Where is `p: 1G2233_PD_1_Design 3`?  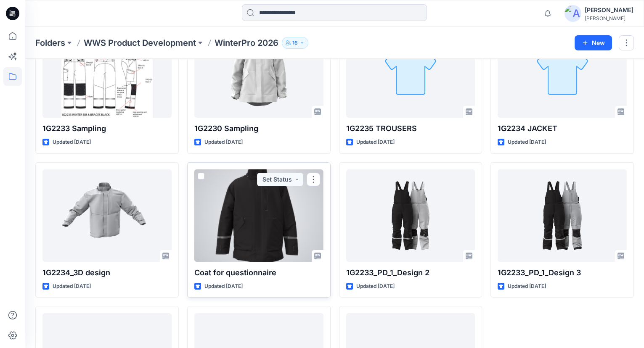 p: 1G2233_PD_1_Design 3 is located at coordinates (562, 273).